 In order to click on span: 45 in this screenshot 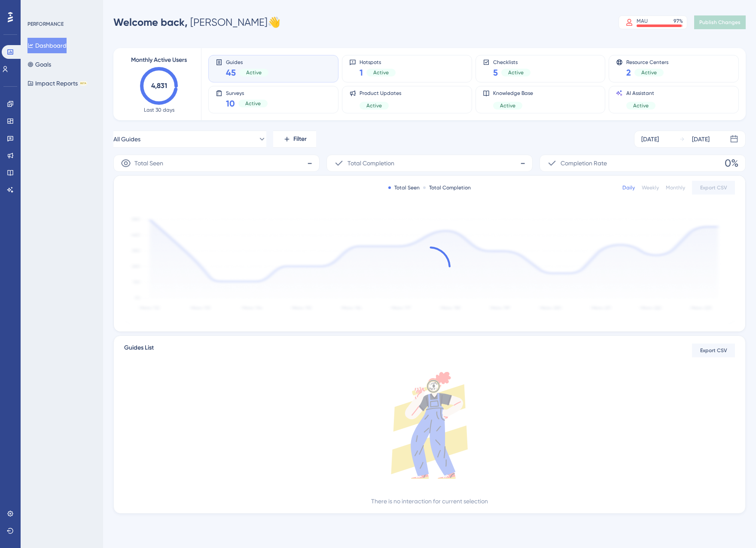, I will do `click(231, 73)`.